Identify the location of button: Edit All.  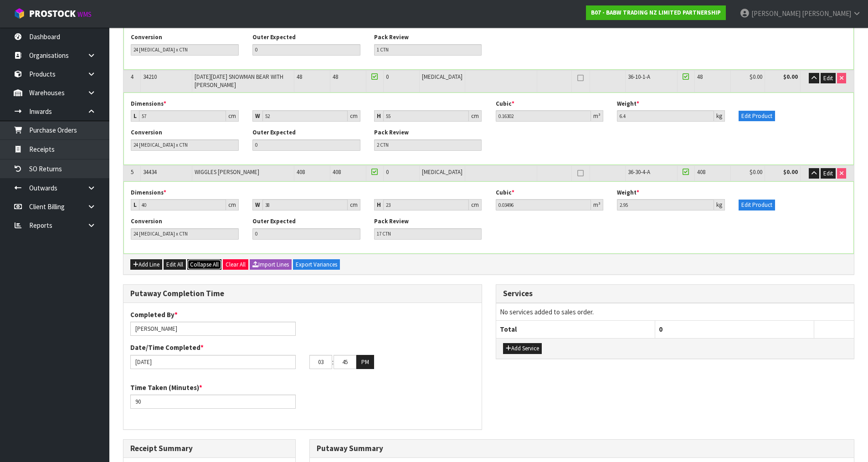
(175, 265).